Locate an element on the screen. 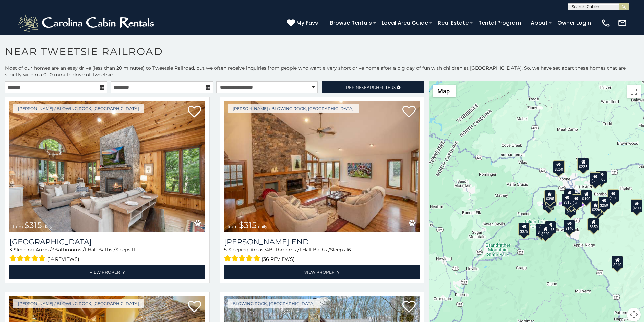 The width and height of the screenshot is (644, 322). h3: Moss End is located at coordinates (322, 242).